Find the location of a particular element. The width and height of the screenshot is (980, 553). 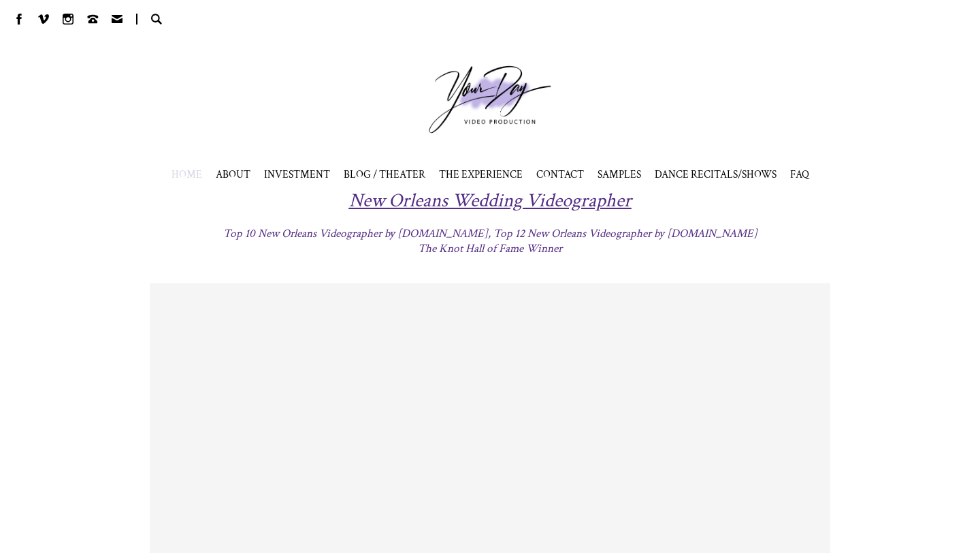

span: ABOUT is located at coordinates (233, 174).